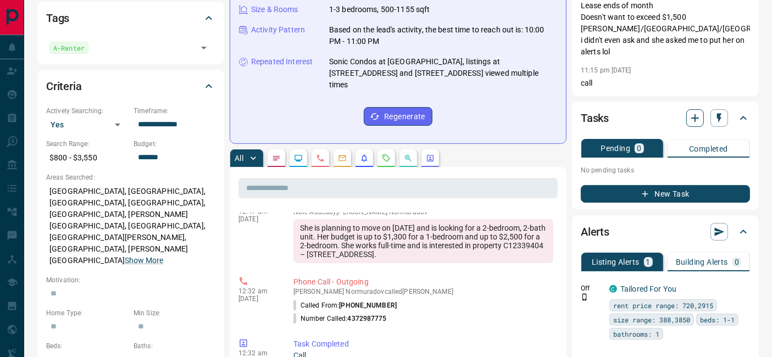 The height and width of the screenshot is (357, 772). What do you see at coordinates (423, 344) in the screenshot?
I see `p: Task Completed` at bounding box center [423, 344].